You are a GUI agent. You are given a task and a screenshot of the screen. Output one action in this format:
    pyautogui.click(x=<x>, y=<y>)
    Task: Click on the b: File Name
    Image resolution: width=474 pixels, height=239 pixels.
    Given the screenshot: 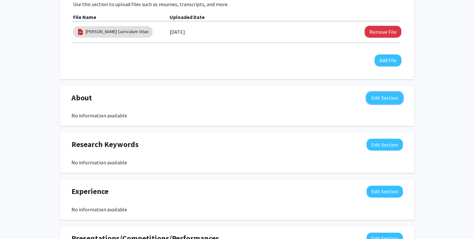 What is the action you would take?
    pyautogui.click(x=85, y=17)
    